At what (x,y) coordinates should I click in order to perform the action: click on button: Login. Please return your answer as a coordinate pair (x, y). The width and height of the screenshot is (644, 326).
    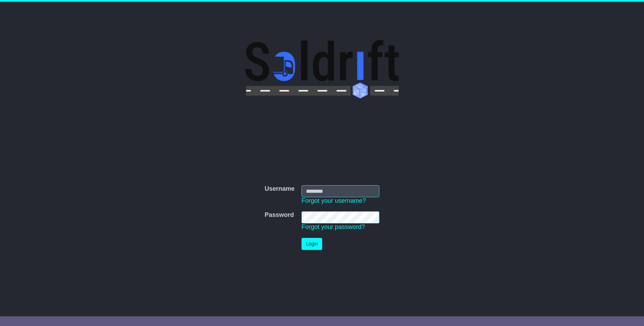
    Looking at the image, I should click on (312, 243).